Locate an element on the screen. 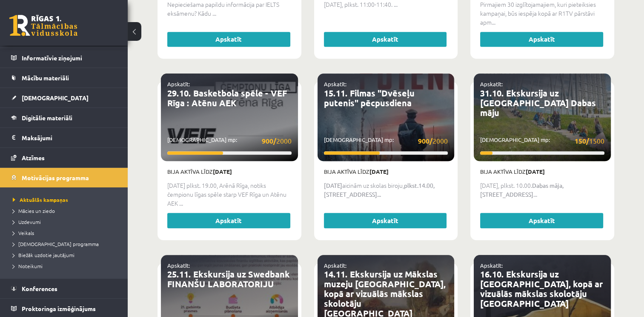 The height and width of the screenshot is (317, 644). a: Noteikumi is located at coordinates (66, 266).